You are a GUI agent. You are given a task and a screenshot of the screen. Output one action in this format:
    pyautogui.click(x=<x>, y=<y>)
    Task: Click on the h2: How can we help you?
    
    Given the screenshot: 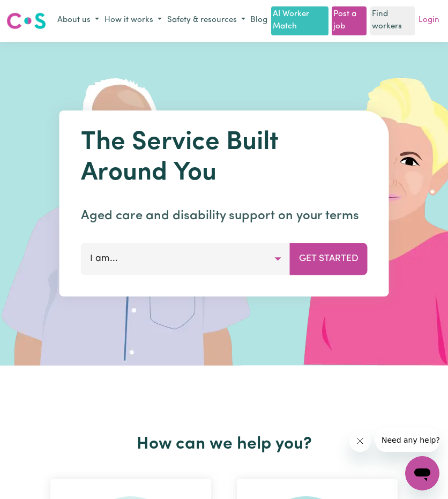 What is the action you would take?
    pyautogui.click(x=224, y=444)
    